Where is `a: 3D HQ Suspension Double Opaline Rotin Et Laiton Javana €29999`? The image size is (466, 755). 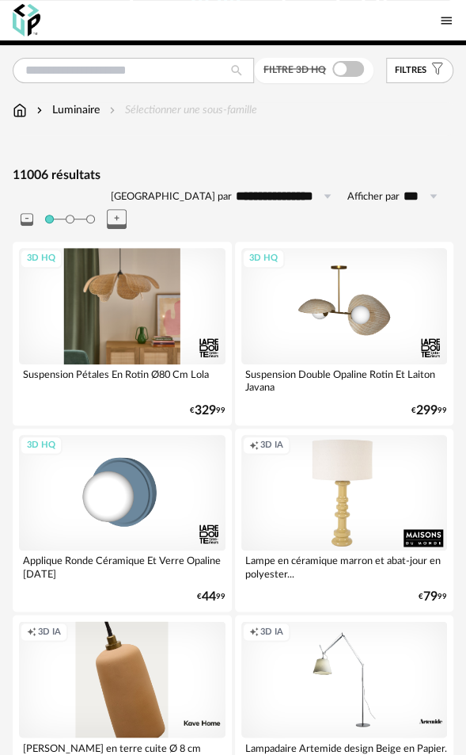
a: 3D HQ Suspension Double Opaline Rotin Et Laiton Javana €29999 is located at coordinates (345, 333).